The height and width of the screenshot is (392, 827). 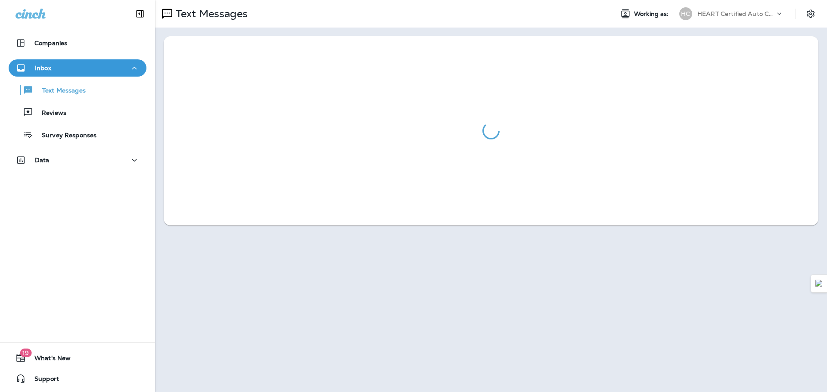 What do you see at coordinates (42, 160) in the screenshot?
I see `p: Data` at bounding box center [42, 160].